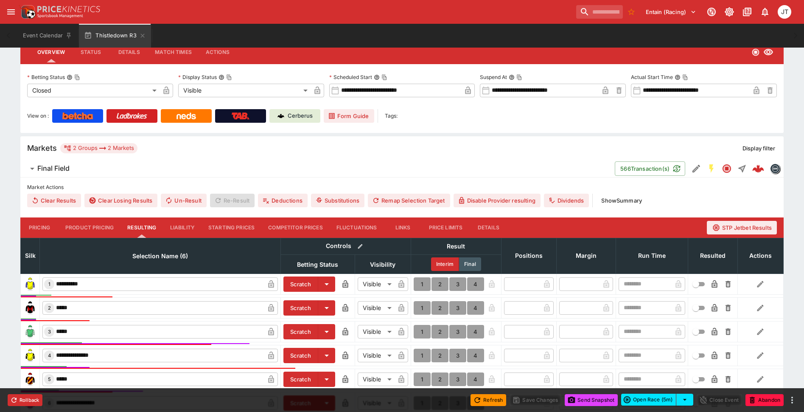 Image resolution: width=804 pixels, height=412 pixels. Describe the element at coordinates (652, 77) in the screenshot. I see `p: Actual Start Time` at that location.